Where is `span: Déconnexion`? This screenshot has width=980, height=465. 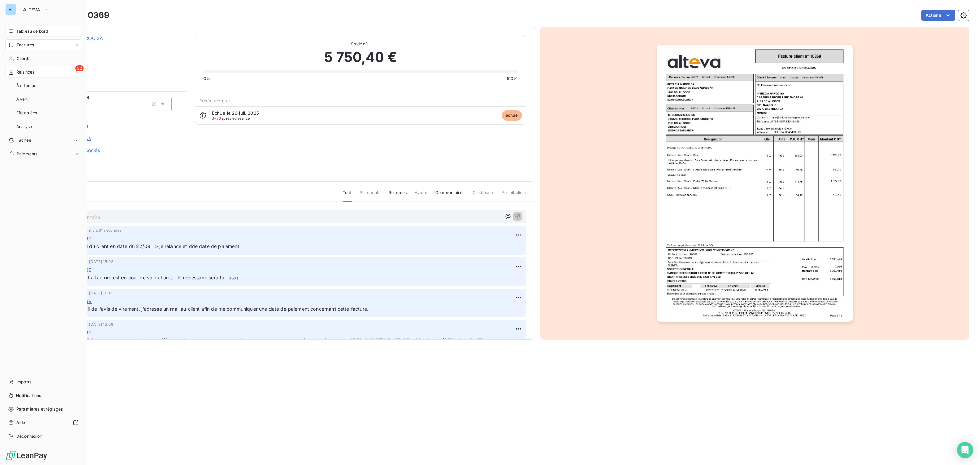
span: Déconnexion is located at coordinates (30, 436).